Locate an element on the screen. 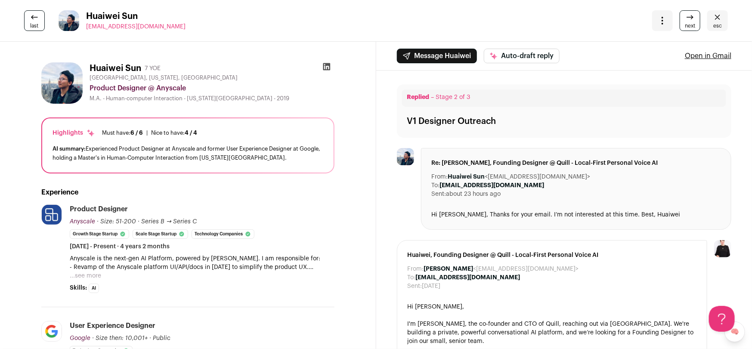 This screenshot has height=349, width=752. span: · Size then: 10,001+ is located at coordinates (120, 338).